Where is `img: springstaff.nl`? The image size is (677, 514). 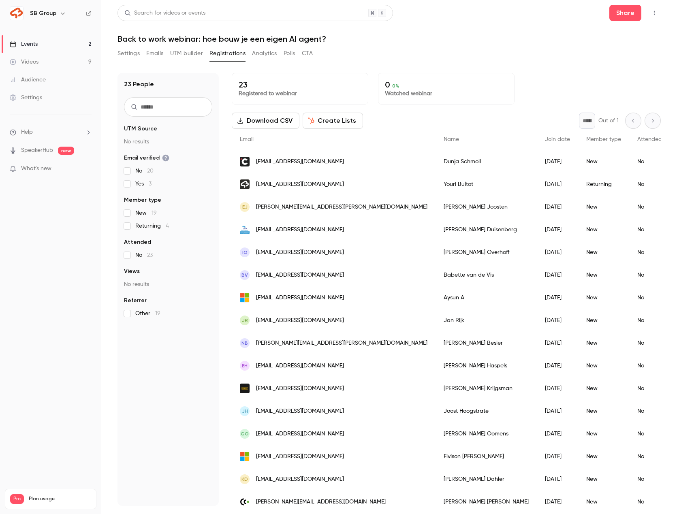 img: springstaff.nl is located at coordinates (245, 230).